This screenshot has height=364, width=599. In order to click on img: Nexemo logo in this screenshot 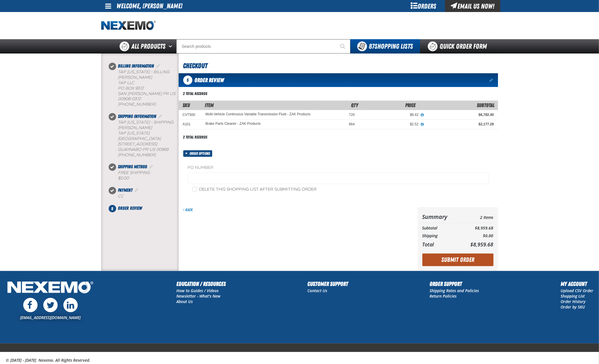, I will do `click(129, 25)`.